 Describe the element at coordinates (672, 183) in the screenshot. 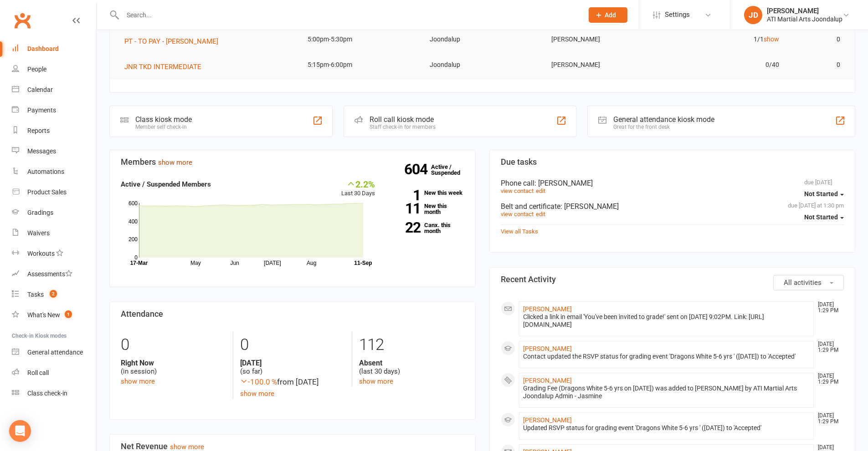

I see `div: Phone call` at that location.